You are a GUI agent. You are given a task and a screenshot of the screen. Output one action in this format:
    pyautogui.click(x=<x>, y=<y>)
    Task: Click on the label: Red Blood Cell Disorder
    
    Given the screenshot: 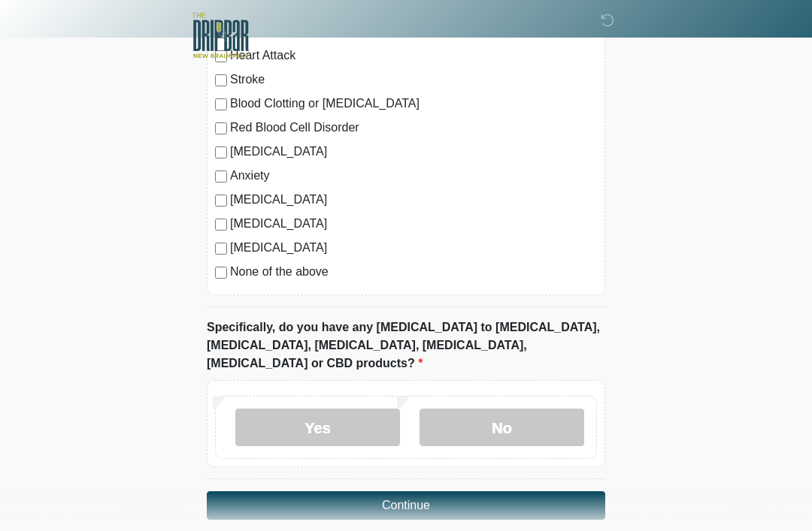 What is the action you would take?
    pyautogui.click(x=414, y=128)
    